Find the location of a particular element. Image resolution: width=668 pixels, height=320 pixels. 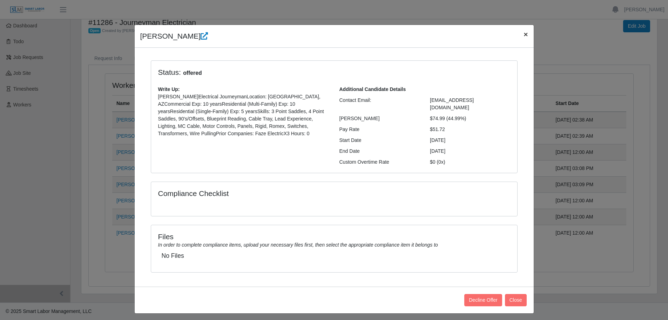

button: Decline Offer is located at coordinates (483, 300).